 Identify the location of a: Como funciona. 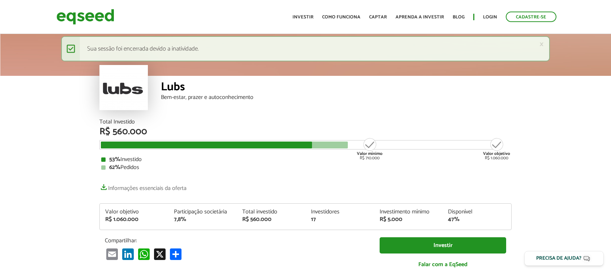
(341, 17).